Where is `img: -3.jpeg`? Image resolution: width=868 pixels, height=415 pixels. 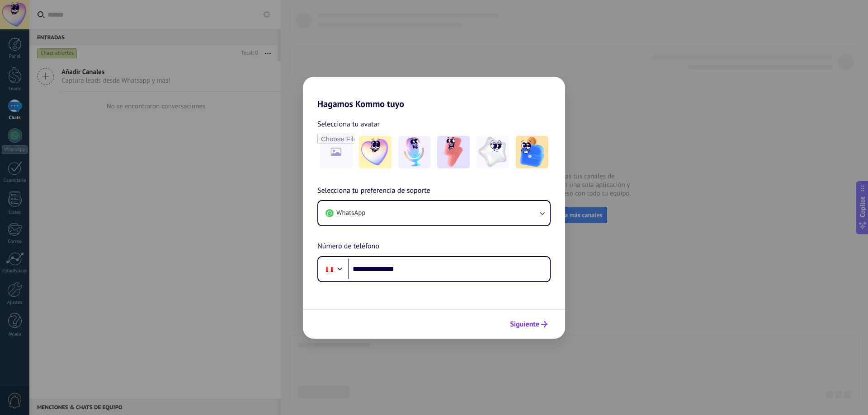 img: -3.jpeg is located at coordinates (453, 153).